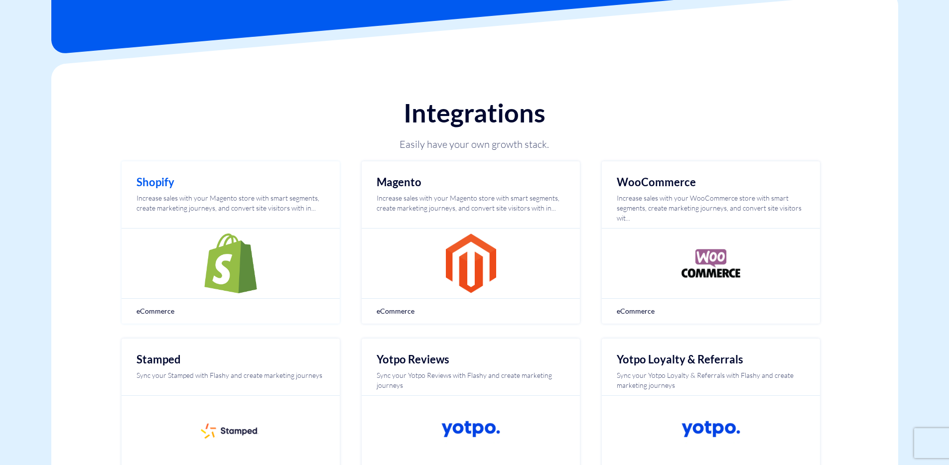  Describe the element at coordinates (231, 376) in the screenshot. I see `p: Sync your Stamped with Flashy and create marketing journeys` at that location.